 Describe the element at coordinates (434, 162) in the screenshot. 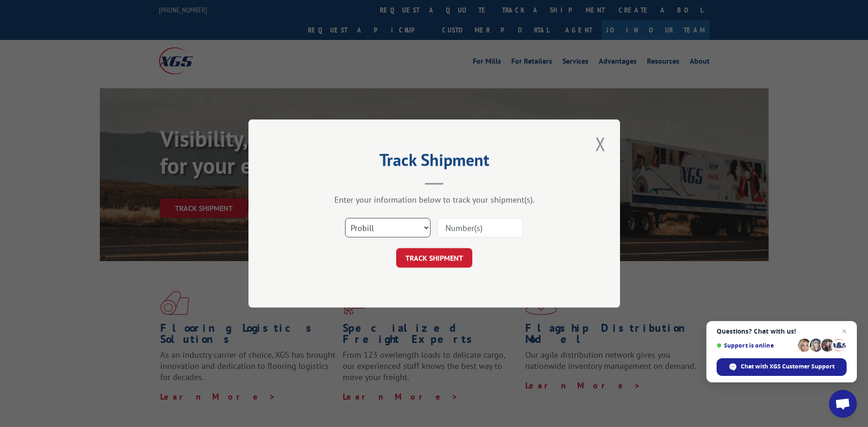

I see `h2: Track Shipment` at that location.